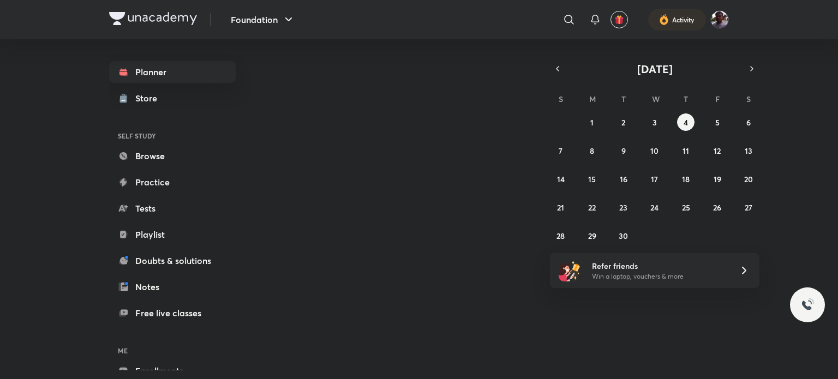 The image size is (838, 379). Describe the element at coordinates (748, 122) in the screenshot. I see `abbr: September 6, 2025` at that location.